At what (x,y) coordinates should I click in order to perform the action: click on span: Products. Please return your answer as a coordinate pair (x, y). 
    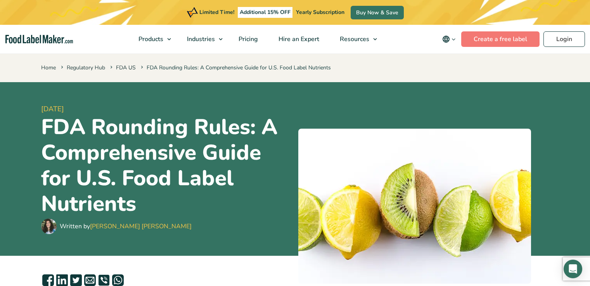
    Looking at the image, I should click on (150, 39).